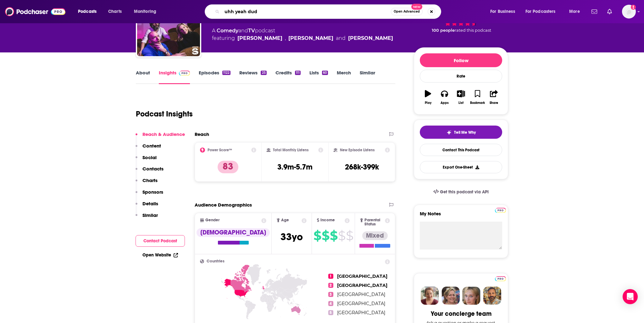  I want to click on span: Charts, so click(115, 11).